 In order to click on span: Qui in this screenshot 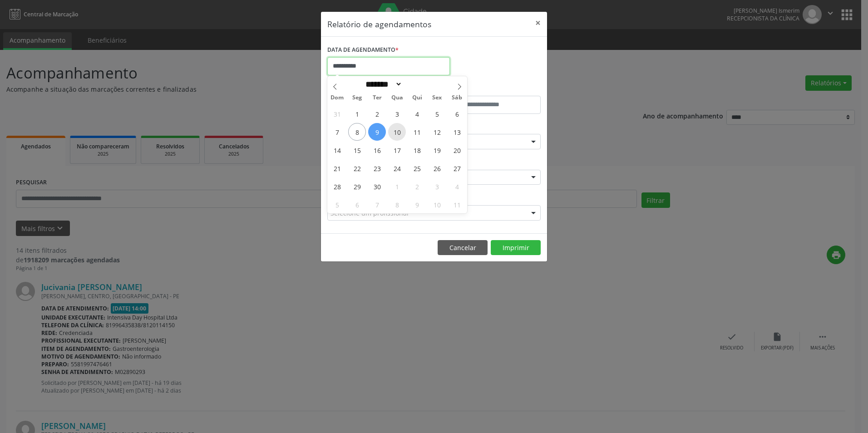, I will do `click(417, 98)`.